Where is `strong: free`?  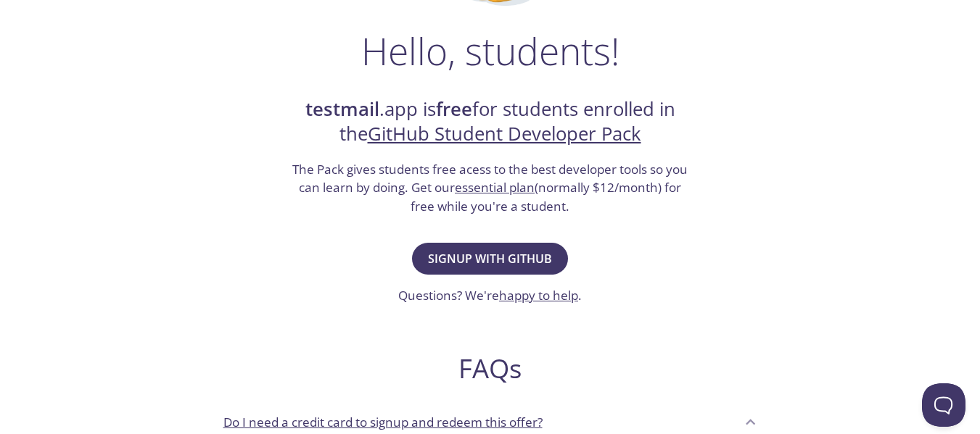
strong: free is located at coordinates (454, 109).